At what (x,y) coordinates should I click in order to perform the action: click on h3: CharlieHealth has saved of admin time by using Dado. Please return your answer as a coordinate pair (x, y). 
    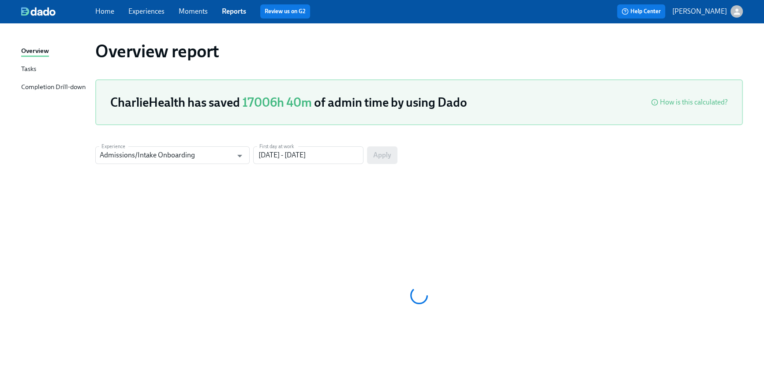
    Looking at the image, I should click on (288, 102).